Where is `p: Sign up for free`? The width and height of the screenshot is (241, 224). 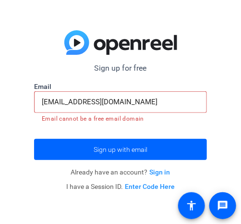
p: Sign up for free is located at coordinates (121, 68).